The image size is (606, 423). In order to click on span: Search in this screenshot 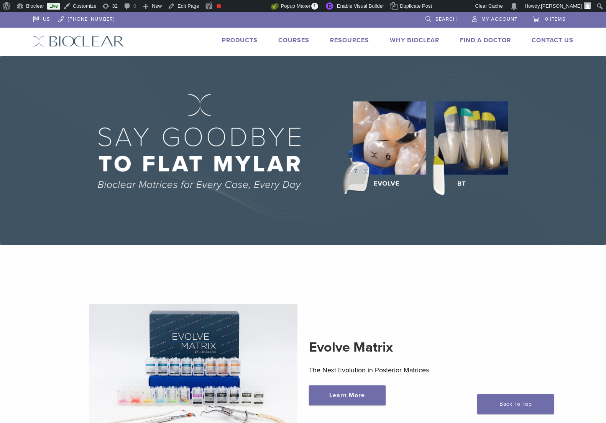, I will do `click(446, 19)`.